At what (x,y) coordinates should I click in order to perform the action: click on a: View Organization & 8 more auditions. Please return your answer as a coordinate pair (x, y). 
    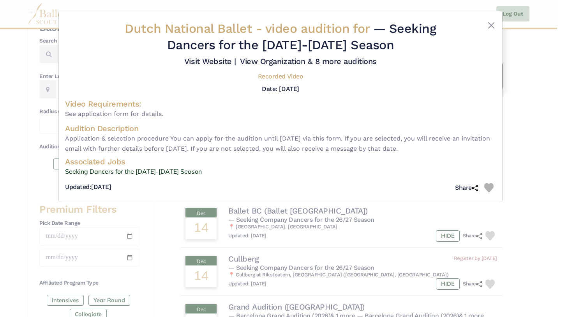
    Looking at the image, I should click on (308, 61).